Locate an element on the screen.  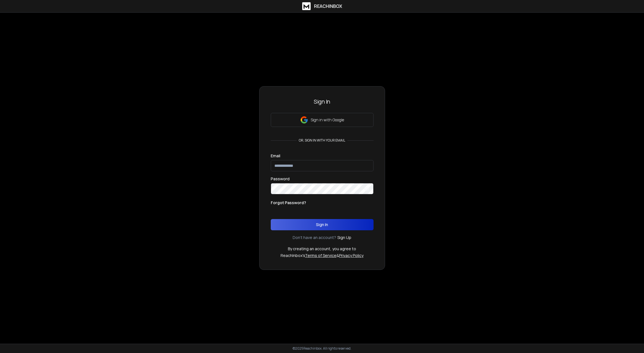
p: By creating an account, you agree to is located at coordinates (322, 249).